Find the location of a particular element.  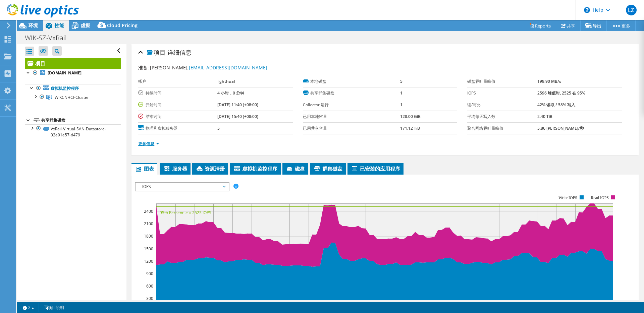

span: LZ is located at coordinates (631, 10).